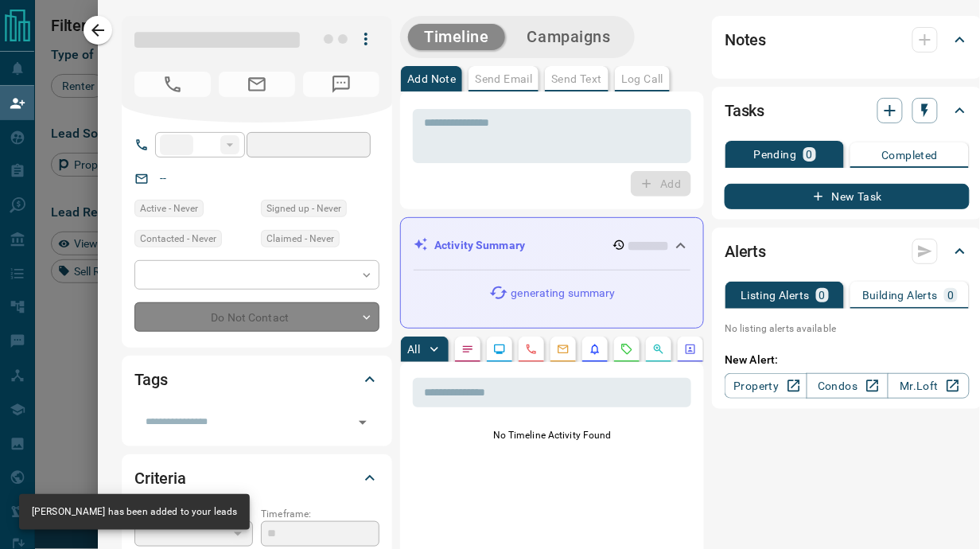 Image resolution: width=980 pixels, height=549 pixels. What do you see at coordinates (847, 111) in the screenshot?
I see `div: Tasks` at bounding box center [847, 111].